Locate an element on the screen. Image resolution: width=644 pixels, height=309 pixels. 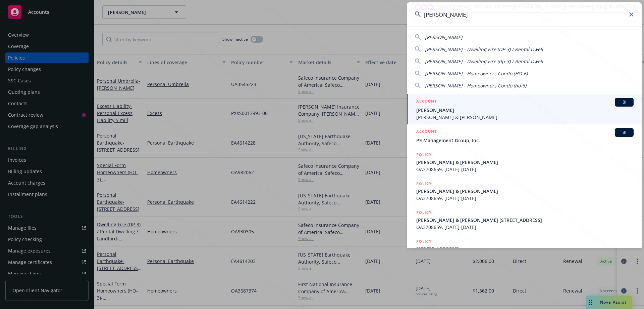
a: ACCOUNTBIPE Management Group, Inc. is located at coordinates (524, 136).